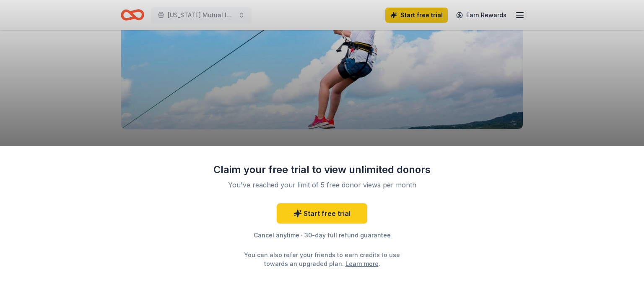 This screenshot has height=292, width=644. I want to click on div: You've reached your limit of 5 free donor views per month, so click(322, 185).